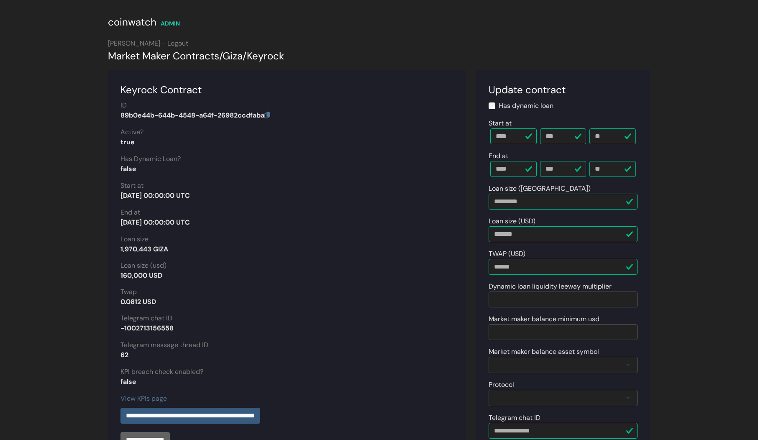 Image resolution: width=758 pixels, height=440 pixels. Describe the element at coordinates (563, 90) in the screenshot. I see `div: Update contract` at that location.